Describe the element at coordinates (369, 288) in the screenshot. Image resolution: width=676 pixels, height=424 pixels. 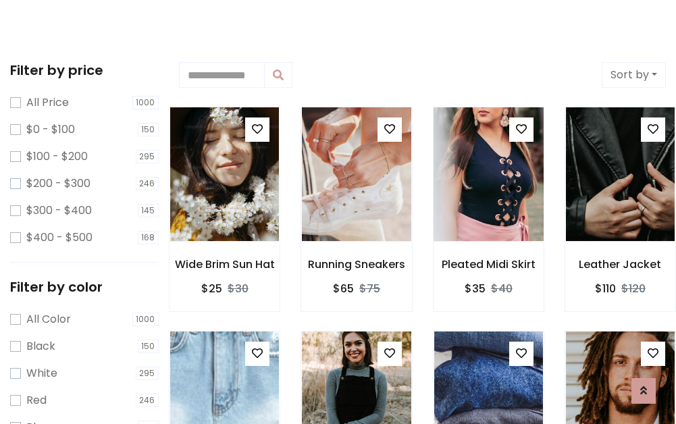
I see `del: $75` at that location.